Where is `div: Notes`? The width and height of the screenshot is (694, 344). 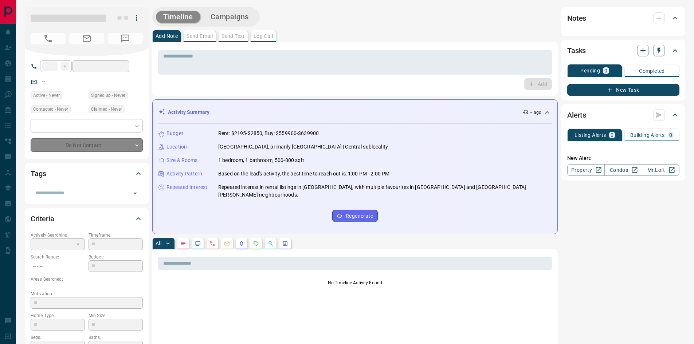
div: Notes is located at coordinates (623, 18).